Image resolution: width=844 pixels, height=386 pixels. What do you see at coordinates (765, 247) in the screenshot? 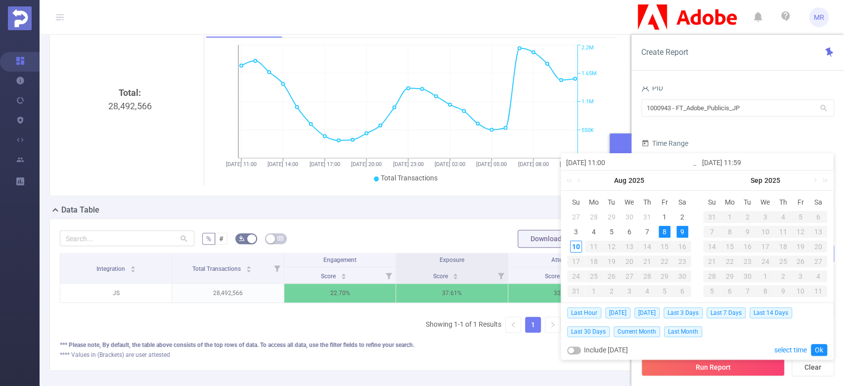
I see `td: September 17, 2025` at bounding box center [765, 247].